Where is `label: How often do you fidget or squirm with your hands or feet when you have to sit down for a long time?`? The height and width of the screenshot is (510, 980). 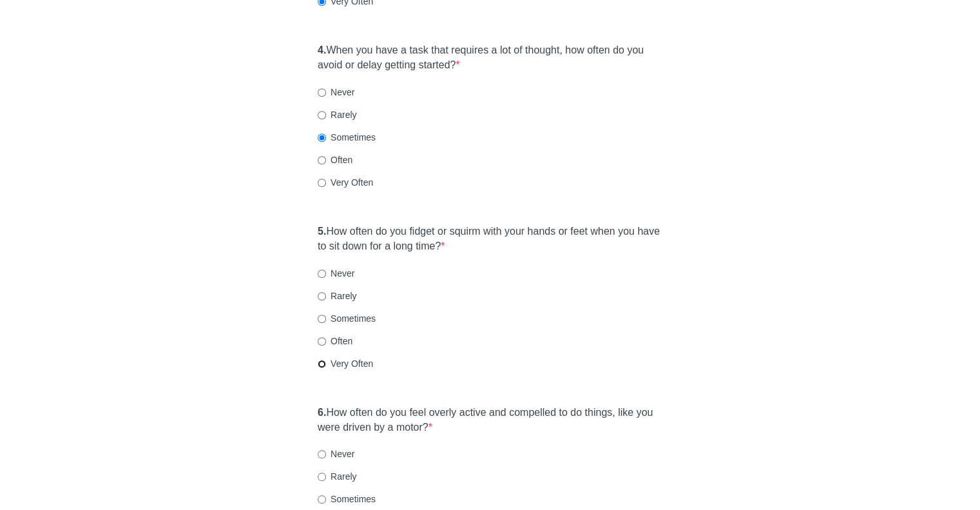
label: How often do you fidget or squirm with your hands or feet when you have to sit down for a long time? is located at coordinates (489, 239).